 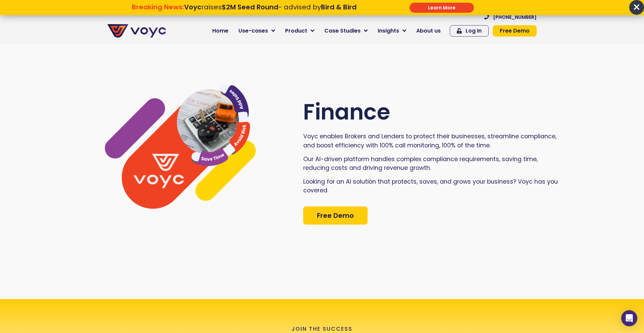 What do you see at coordinates (220, 31) in the screenshot?
I see `span: Home` at bounding box center [220, 31].